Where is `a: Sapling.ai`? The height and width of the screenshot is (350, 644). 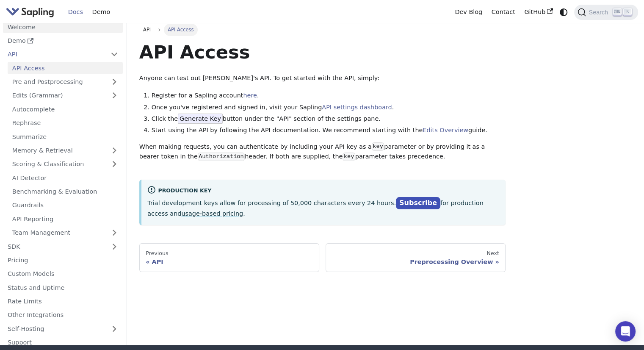 a: Sapling.ai is located at coordinates (31, 12).